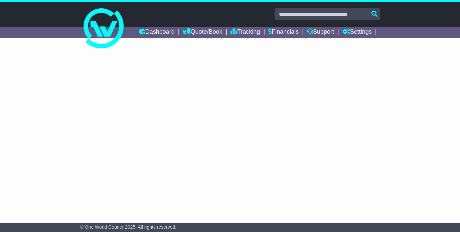 This screenshot has width=460, height=232. What do you see at coordinates (320, 32) in the screenshot?
I see `a: Support` at bounding box center [320, 32].